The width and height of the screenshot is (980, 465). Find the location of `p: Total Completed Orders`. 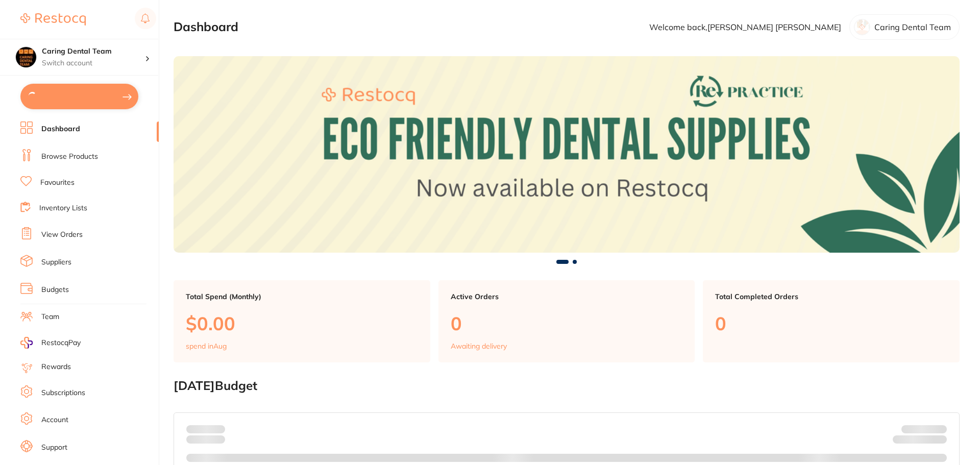

p: Total Completed Orders is located at coordinates (831, 297).